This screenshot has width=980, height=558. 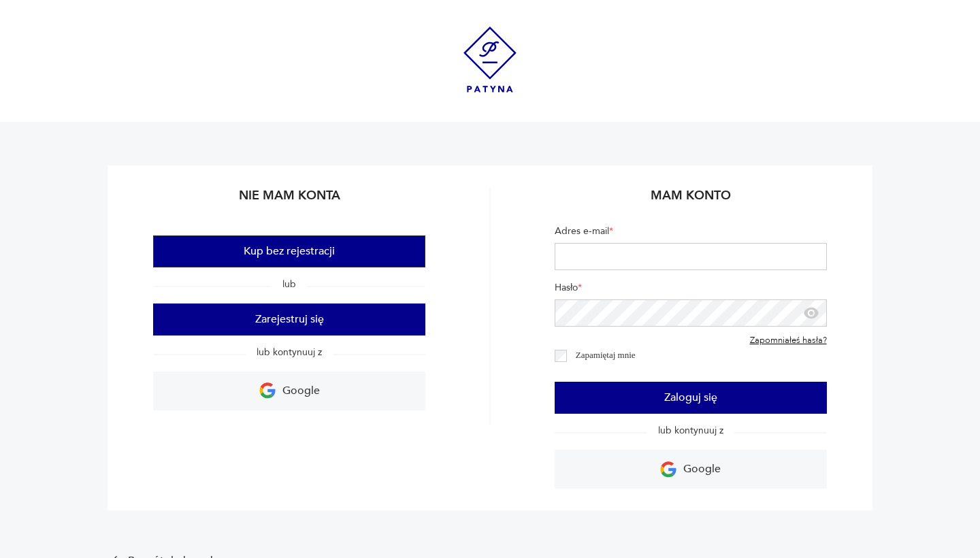 What do you see at coordinates (289, 251) in the screenshot?
I see `button: Kup bez rejestracji` at bounding box center [289, 251].